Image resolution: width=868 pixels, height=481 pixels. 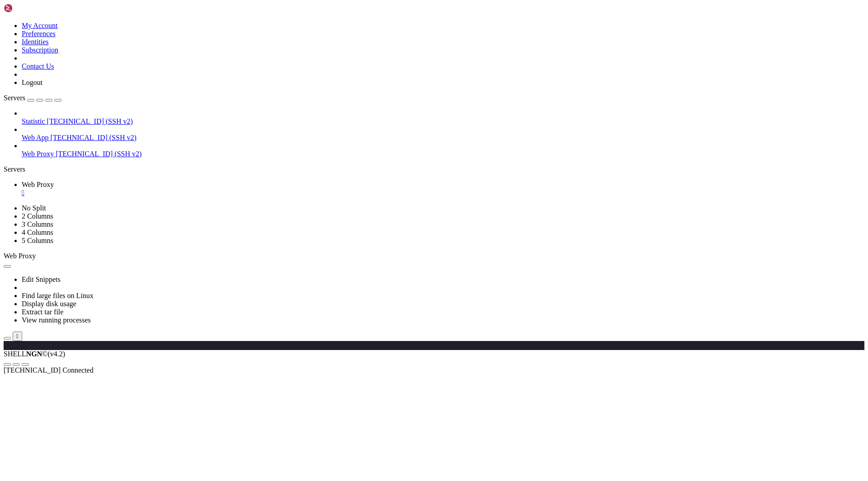 What do you see at coordinates (38, 240) in the screenshot?
I see `a: 5 Columns` at bounding box center [38, 240].